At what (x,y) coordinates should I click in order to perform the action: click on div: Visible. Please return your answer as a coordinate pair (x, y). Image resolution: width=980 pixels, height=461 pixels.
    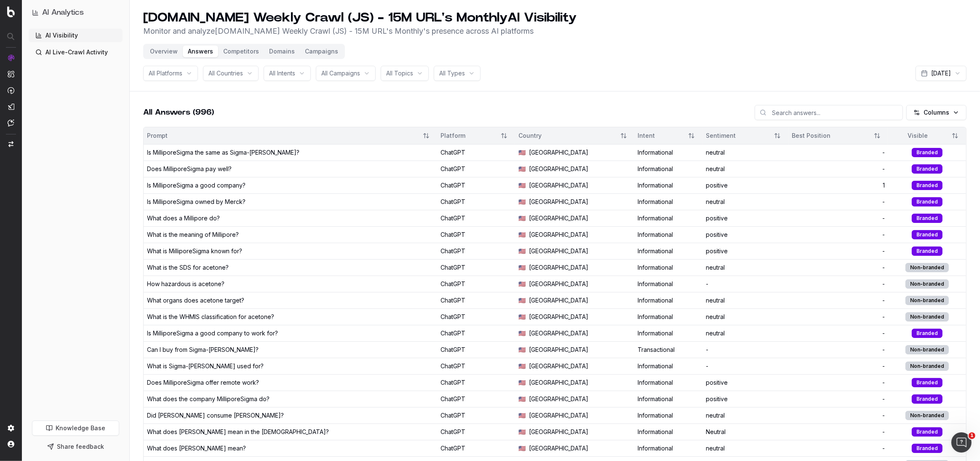
    Looking at the image, I should click on (917, 136).